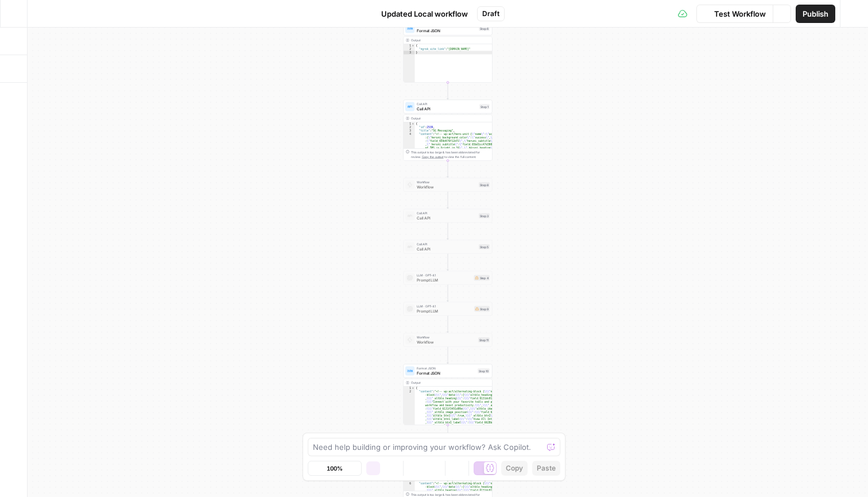 This screenshot has width=868, height=497. I want to click on span: Publish, so click(815, 14).